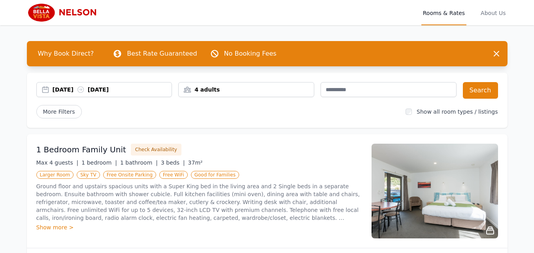 This screenshot has height=253, width=534. What do you see at coordinates (156, 150) in the screenshot?
I see `button: Check Availability` at bounding box center [156, 150].